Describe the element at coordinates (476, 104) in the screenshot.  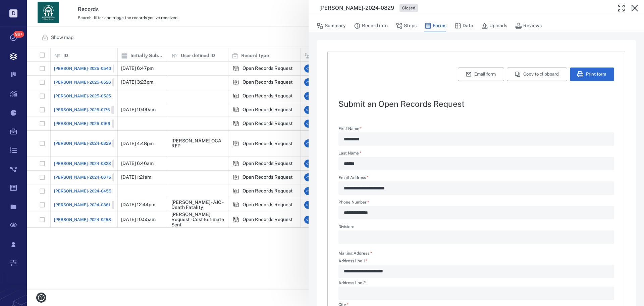
I see `h2: Submit an Open Records Request` at that location.